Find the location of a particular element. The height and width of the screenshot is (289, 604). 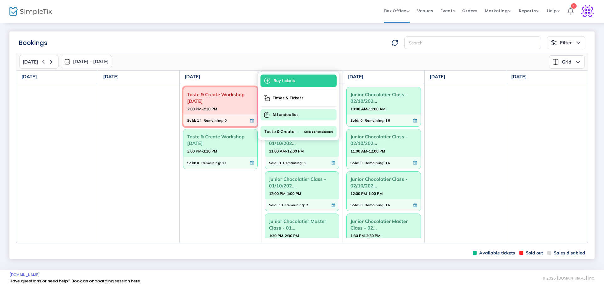

button: Grid is located at coordinates (567, 62).